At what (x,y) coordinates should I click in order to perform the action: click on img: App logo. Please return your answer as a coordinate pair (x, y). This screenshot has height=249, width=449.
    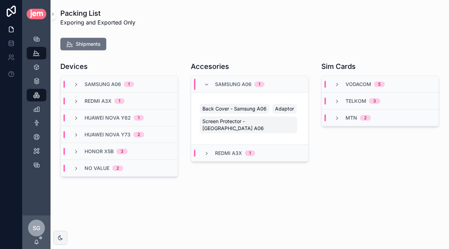
    Looking at the image, I should click on (36, 14).